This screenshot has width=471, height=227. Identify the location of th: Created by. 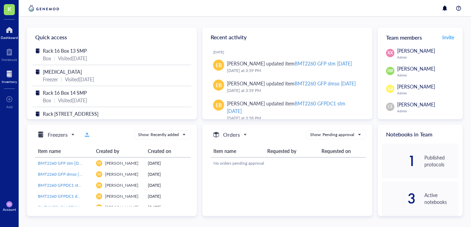
(119, 151).